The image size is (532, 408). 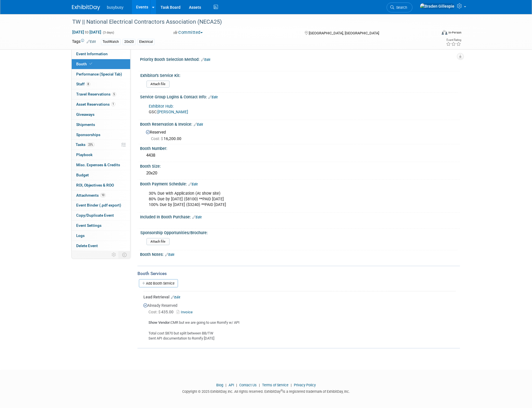 I want to click on span: Budget, so click(x=82, y=175).